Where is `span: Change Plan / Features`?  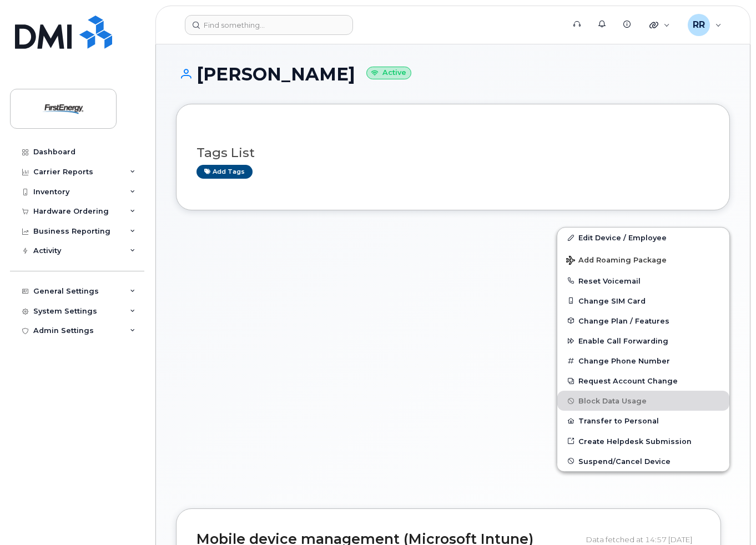 span: Change Plan / Features is located at coordinates (623, 320).